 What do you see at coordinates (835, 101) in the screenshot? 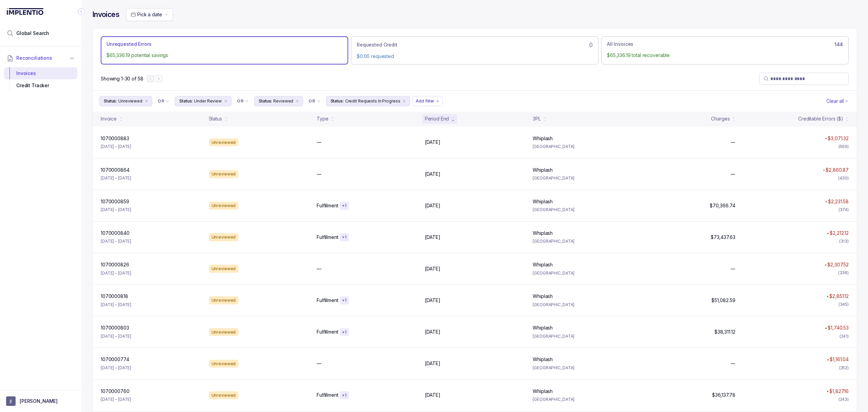
I see `p: Clear all` at bounding box center [835, 101].